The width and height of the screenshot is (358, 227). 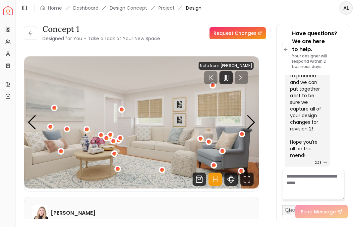 What do you see at coordinates (346, 8) in the screenshot?
I see `span: AL` at bounding box center [346, 8].